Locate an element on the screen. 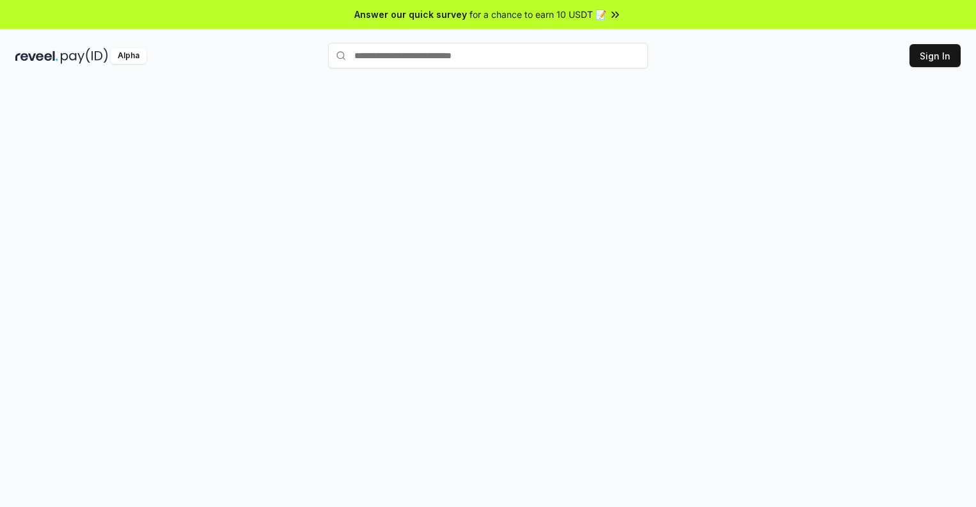  span: Answer our quick survey is located at coordinates (411, 14).